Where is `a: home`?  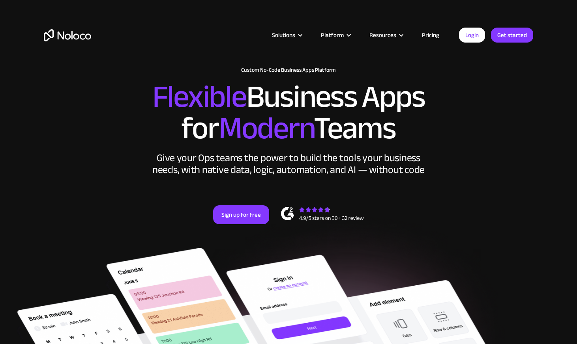 a: home is located at coordinates (67, 35).